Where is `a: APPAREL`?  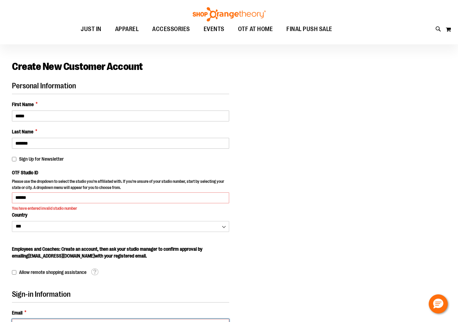
a: APPAREL is located at coordinates (127, 29).